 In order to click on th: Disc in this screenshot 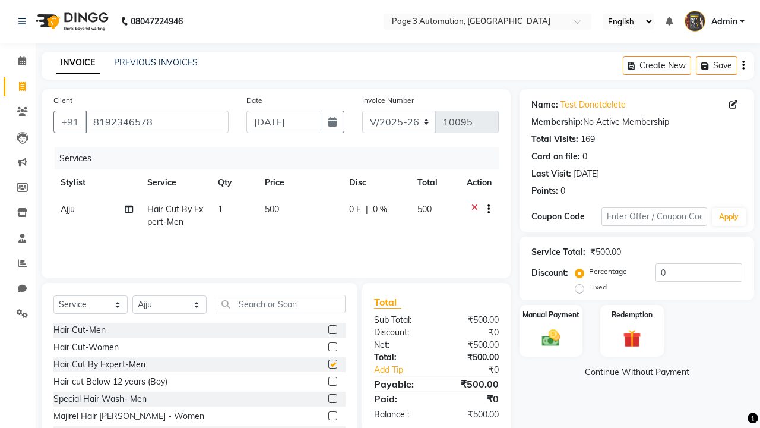, I will do `click(376, 182)`.